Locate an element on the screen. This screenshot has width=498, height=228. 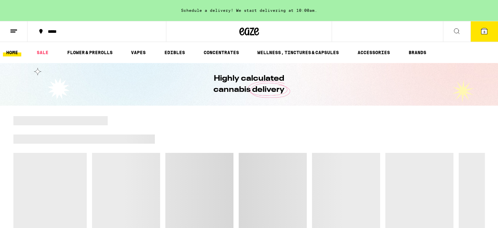
h1: Highly calculated cannabis delivery is located at coordinates (249, 84).